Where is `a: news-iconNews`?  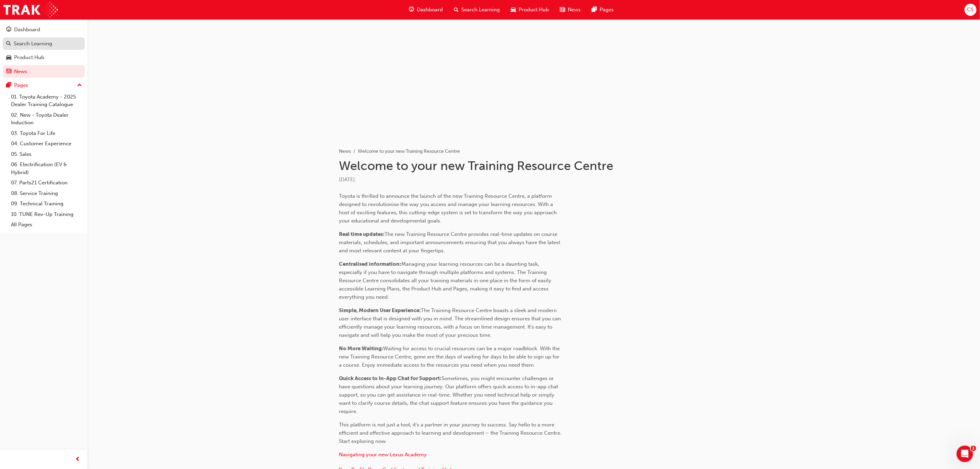
a: news-iconNews is located at coordinates (570, 10).